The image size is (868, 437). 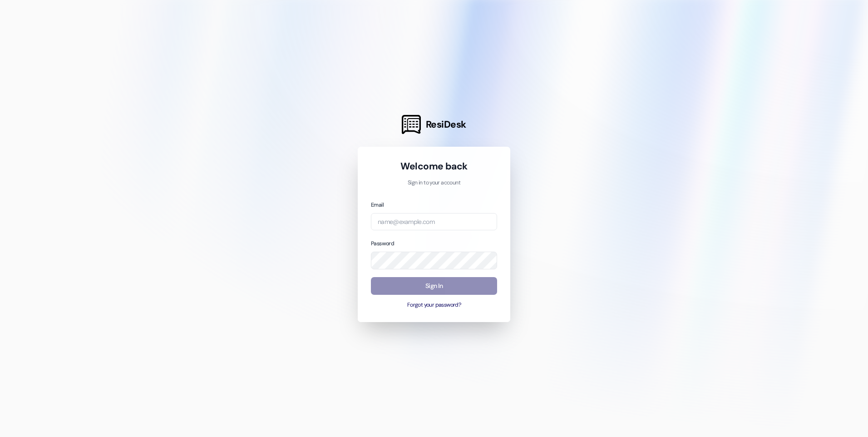 I want to click on button: Forgot your password?, so click(x=434, y=305).